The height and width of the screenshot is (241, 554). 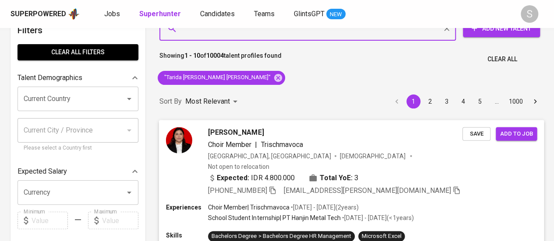 What do you see at coordinates (249, 207) in the screenshot?
I see `p: Choir Member | Trischmavoca` at bounding box center [249, 207].